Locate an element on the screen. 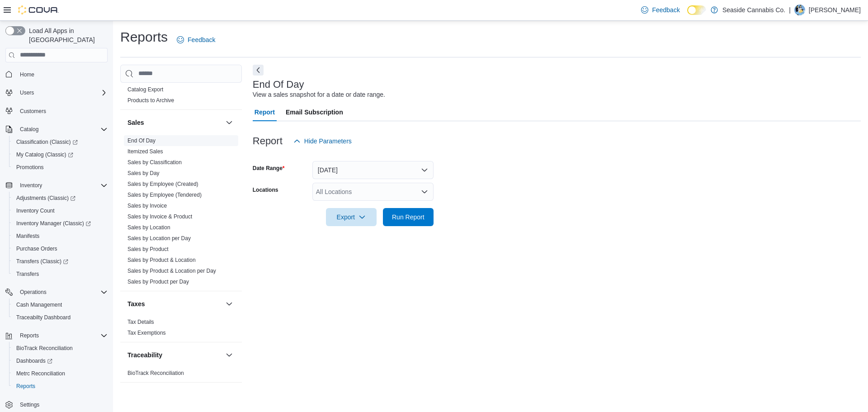 This screenshot has width=868, height=412. button: Settings is located at coordinates (57, 404).